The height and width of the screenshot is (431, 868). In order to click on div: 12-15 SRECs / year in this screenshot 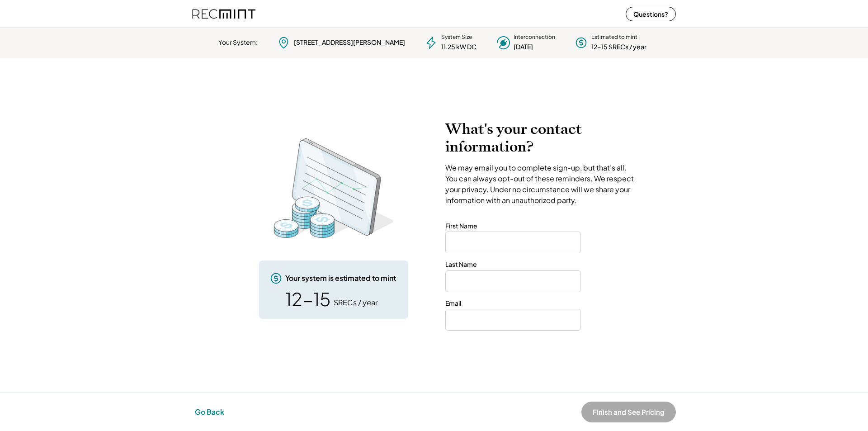, I will do `click(619, 47)`.